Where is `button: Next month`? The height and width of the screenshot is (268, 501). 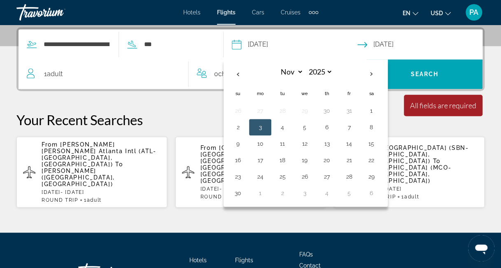
button: Next month is located at coordinates (372, 74).